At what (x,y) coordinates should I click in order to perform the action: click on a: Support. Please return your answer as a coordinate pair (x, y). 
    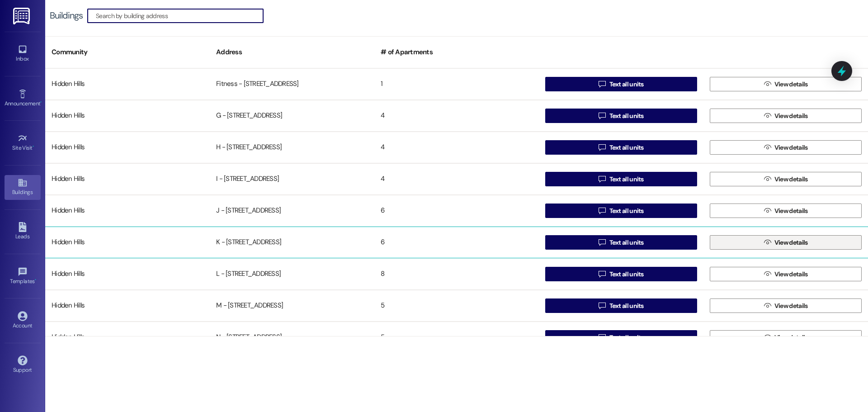
    Looking at the image, I should click on (22, 365).